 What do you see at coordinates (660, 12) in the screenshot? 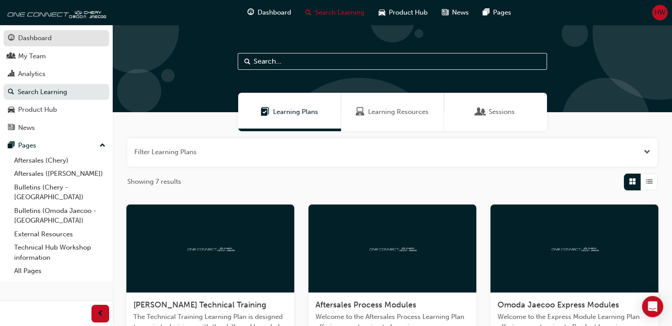
I see `button: HW` at bounding box center [660, 12].